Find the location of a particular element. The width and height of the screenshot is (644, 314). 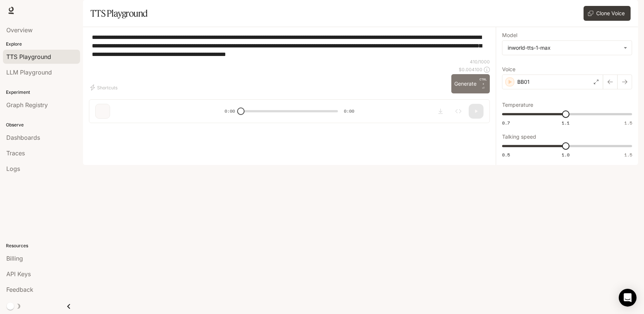

p: CTRL + is located at coordinates (483, 81).